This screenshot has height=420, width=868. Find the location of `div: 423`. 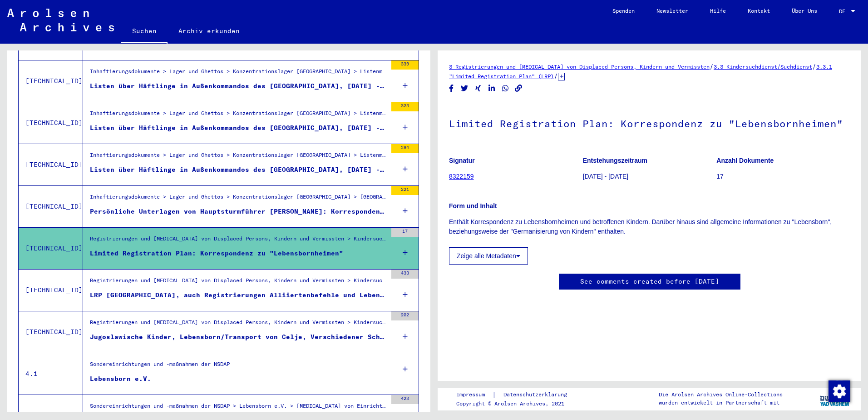

div: 423 is located at coordinates (405, 400).